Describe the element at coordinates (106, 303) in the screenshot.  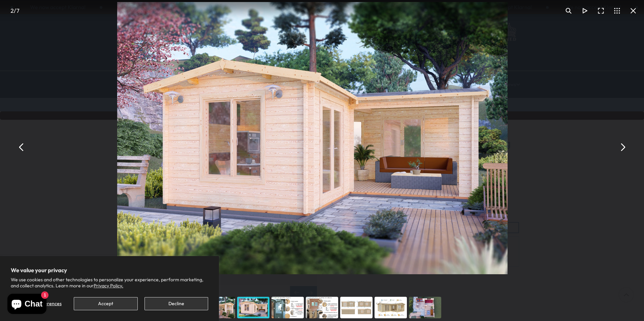
I see `button: Accept` at that location.